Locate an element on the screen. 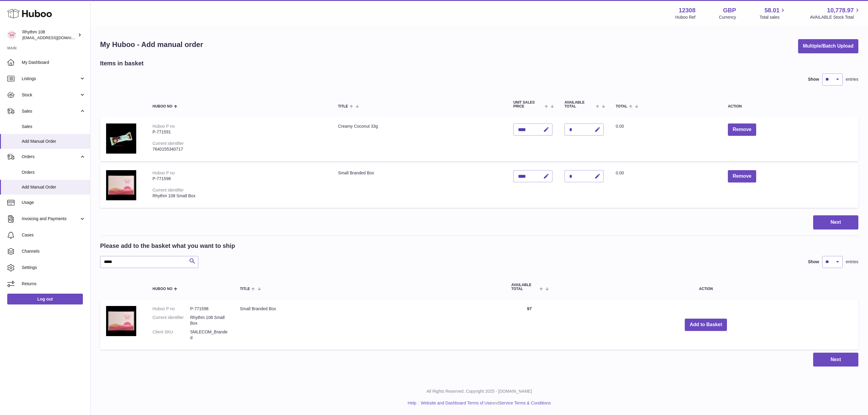 The height and width of the screenshot is (415, 868). h2: Please add to the basket what you want to ship is located at coordinates (167, 246).